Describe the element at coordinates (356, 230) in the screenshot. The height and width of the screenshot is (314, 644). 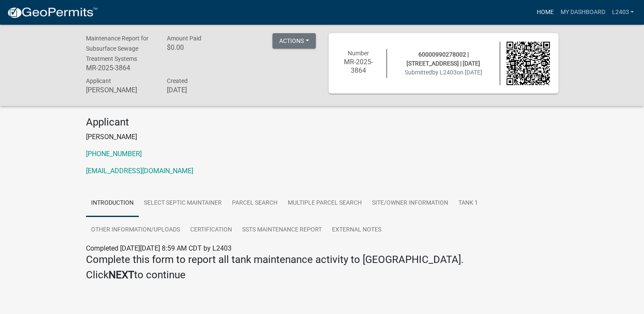
I see `a: External Notes` at that location.